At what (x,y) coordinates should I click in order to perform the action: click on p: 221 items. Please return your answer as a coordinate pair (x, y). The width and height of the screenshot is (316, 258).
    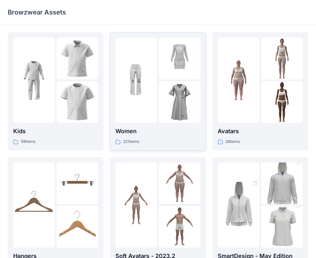
    Looking at the image, I should click on (131, 141).